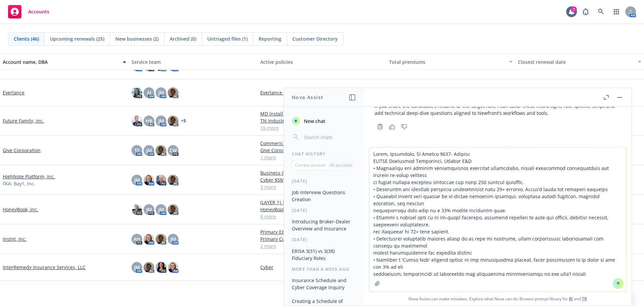 Image resolution: width=644 pixels, height=306 pixels. I want to click on span: Untriaged files (1), so click(228, 39).